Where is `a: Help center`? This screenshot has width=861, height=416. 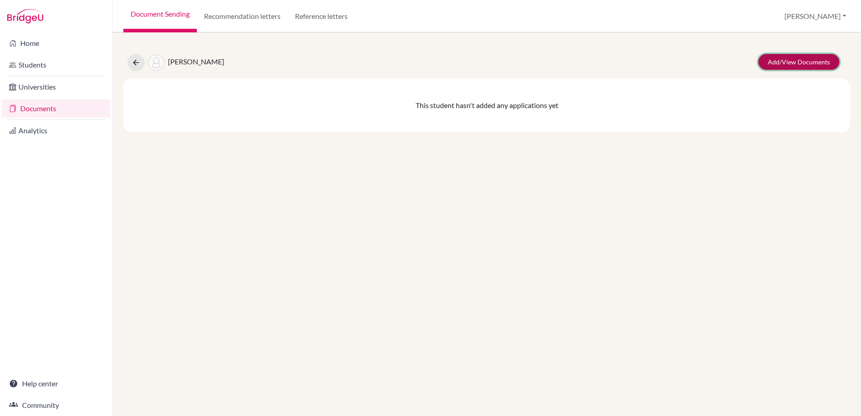 a: Help center is located at coordinates (56, 384).